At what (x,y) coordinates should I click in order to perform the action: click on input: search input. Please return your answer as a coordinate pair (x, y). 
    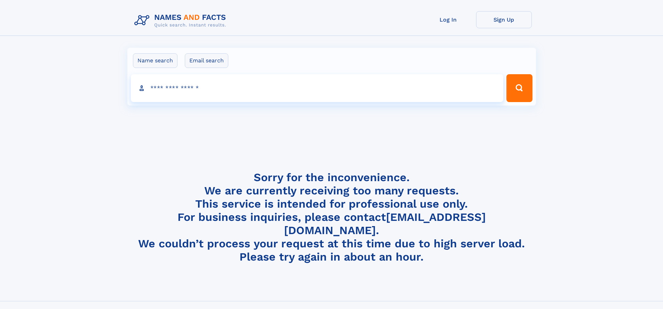
    Looking at the image, I should click on (317, 88).